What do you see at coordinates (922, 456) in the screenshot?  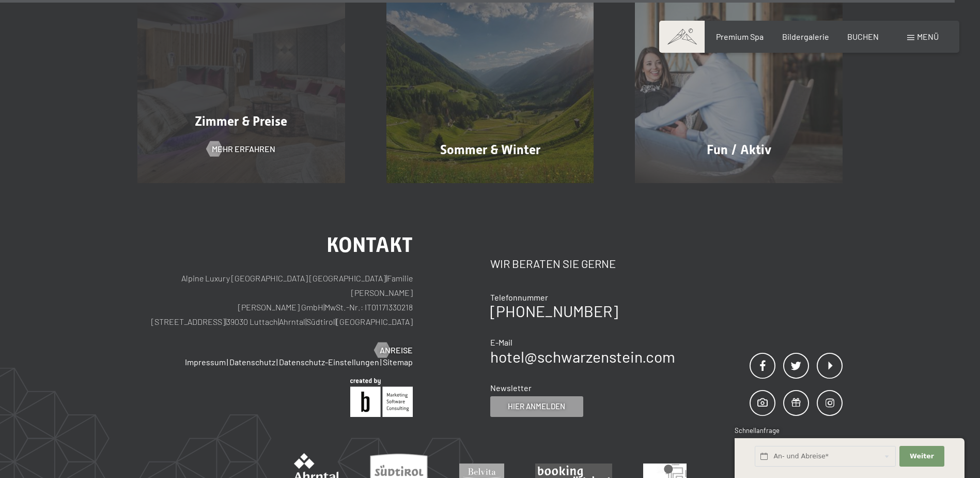 I see `span: Weiter` at bounding box center [922, 456].